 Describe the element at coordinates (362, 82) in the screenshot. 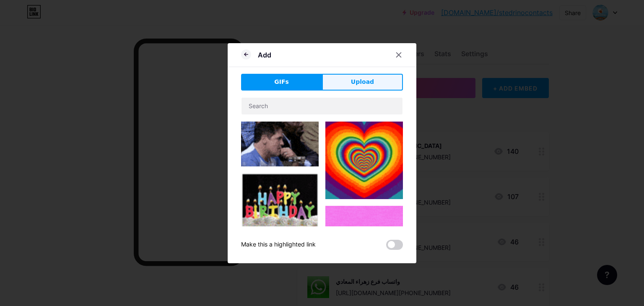

I see `button: Upload` at that location.